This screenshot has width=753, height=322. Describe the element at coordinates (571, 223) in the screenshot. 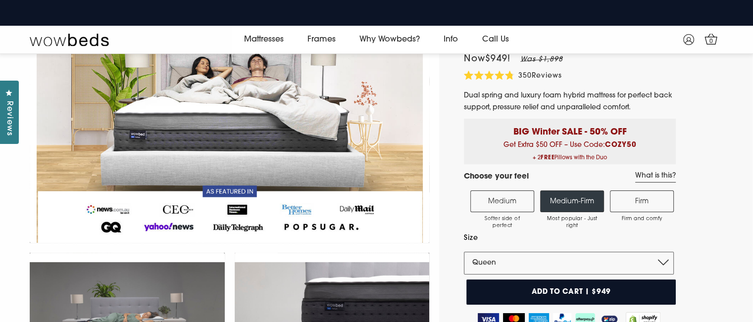

I see `span: Most popular - Just right` at that location.